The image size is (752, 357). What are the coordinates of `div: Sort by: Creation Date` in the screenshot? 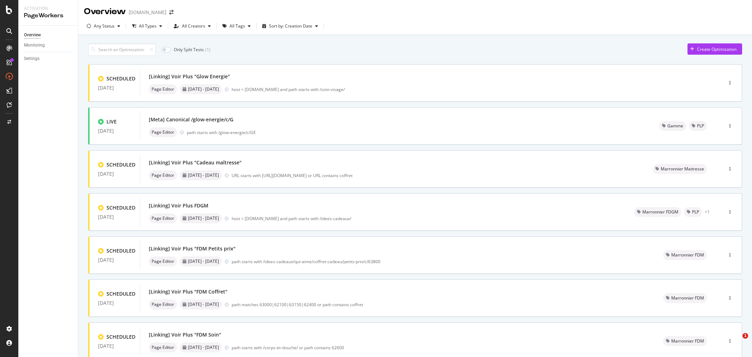 It's located at (291, 26).